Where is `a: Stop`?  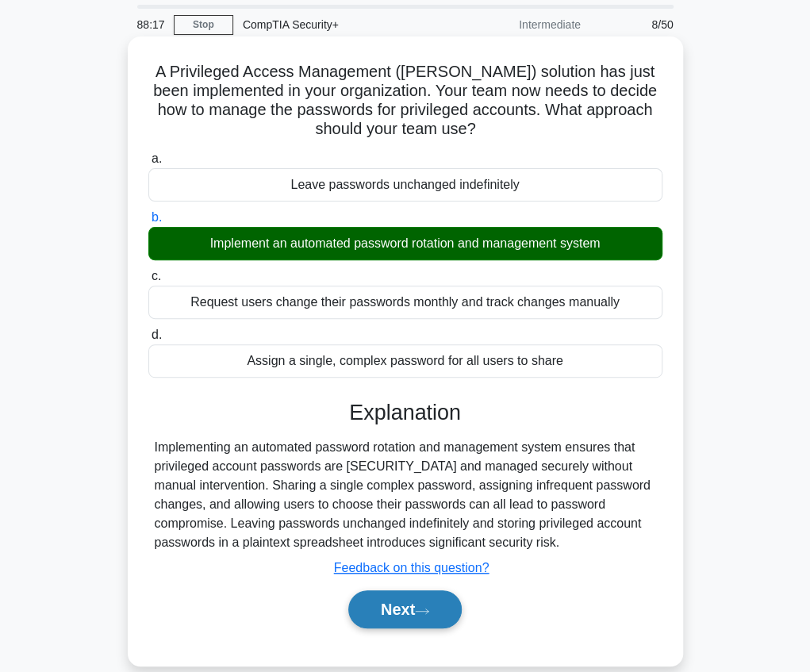
a: Stop is located at coordinates (203, 25).